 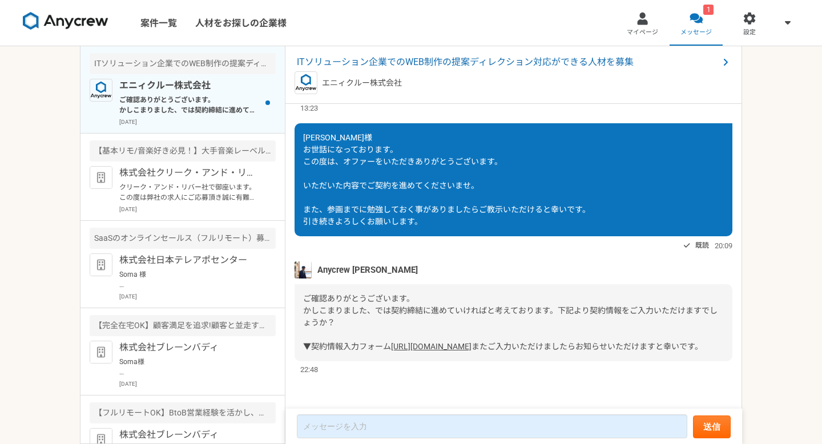 I want to click on span: 13:23, so click(x=309, y=108).